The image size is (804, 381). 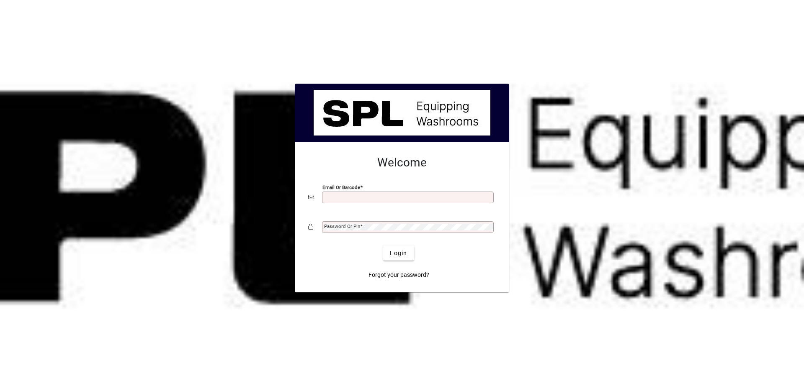 I want to click on button: Login, so click(x=398, y=253).